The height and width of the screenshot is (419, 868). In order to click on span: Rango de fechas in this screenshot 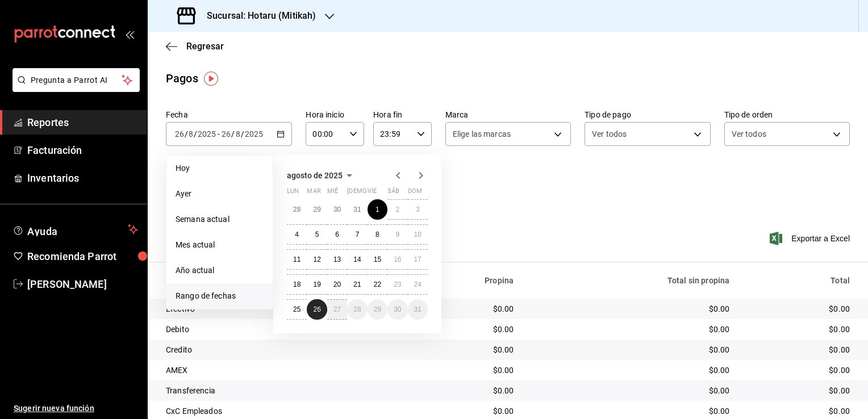, I will do `click(220, 296)`.